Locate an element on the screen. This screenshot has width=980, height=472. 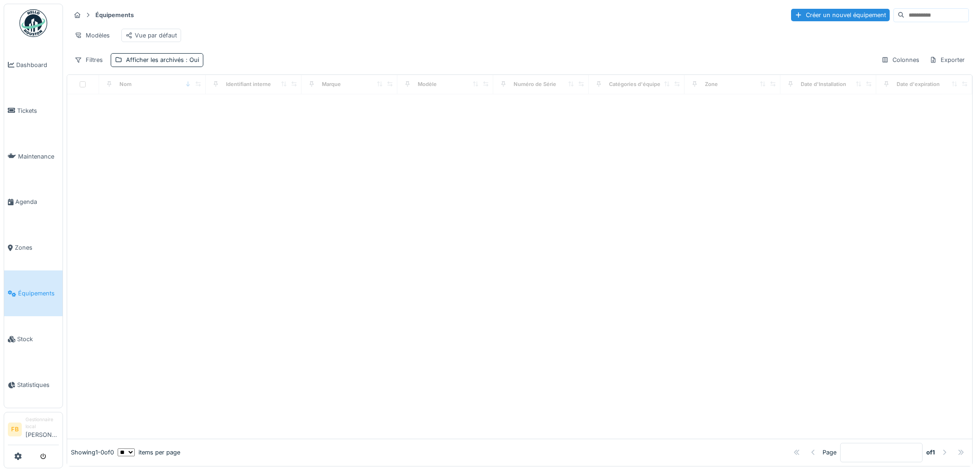
strong: of 1 is located at coordinates (930, 453).